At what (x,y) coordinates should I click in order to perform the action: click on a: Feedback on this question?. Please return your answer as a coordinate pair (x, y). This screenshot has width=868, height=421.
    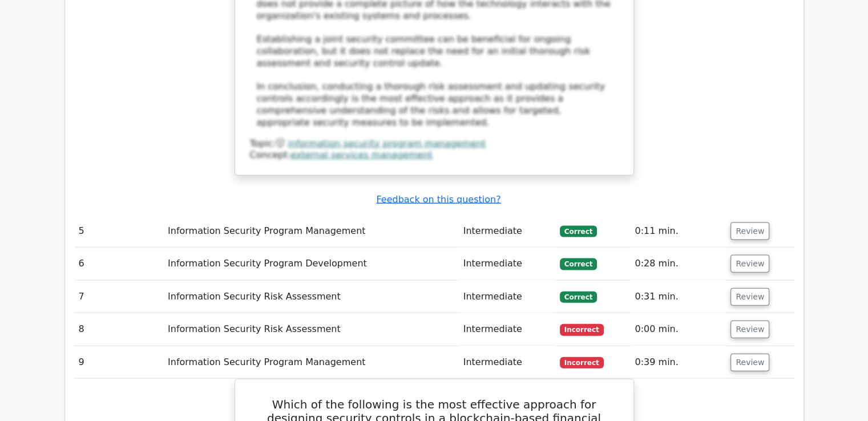
    Looking at the image, I should click on (438, 199).